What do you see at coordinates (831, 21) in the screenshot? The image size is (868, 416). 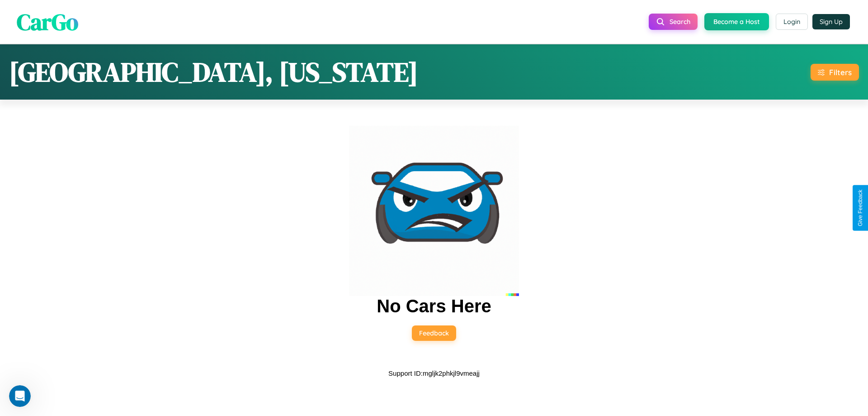 I see `button: Sign Up` at bounding box center [831, 21].